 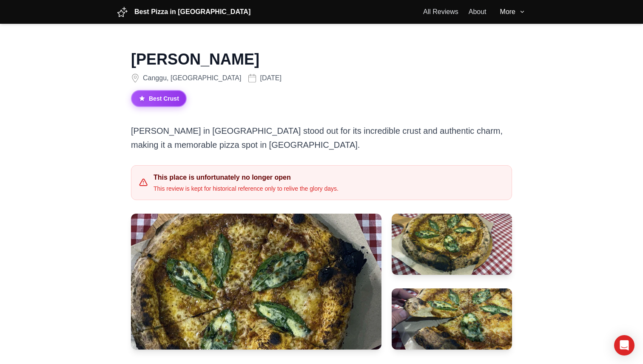 What do you see at coordinates (513, 12) in the screenshot?
I see `button: More` at bounding box center [513, 12].